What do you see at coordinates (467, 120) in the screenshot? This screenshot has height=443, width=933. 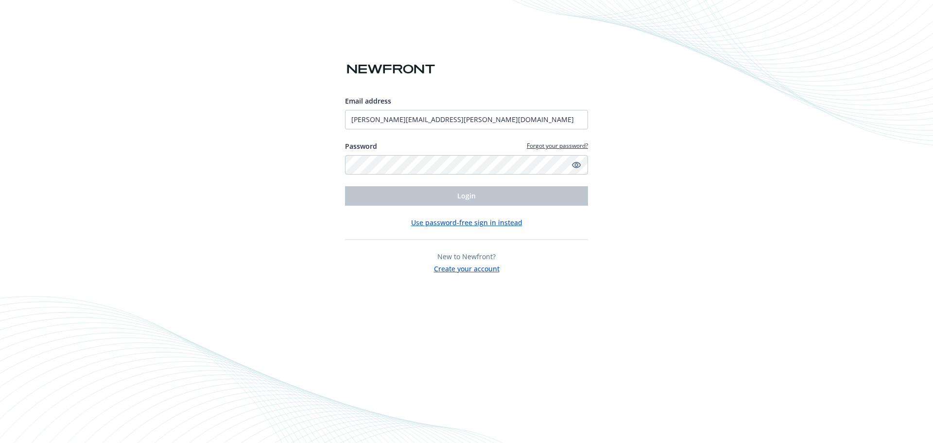 I see `input: Enter your email` at bounding box center [467, 120].